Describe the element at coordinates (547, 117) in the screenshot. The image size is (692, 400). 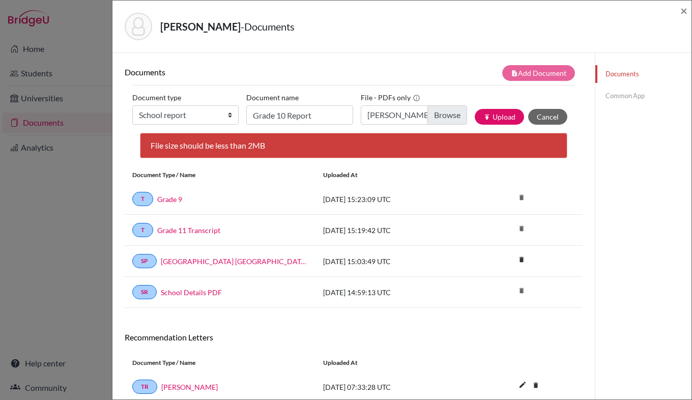
I see `button: Cancel` at that location.